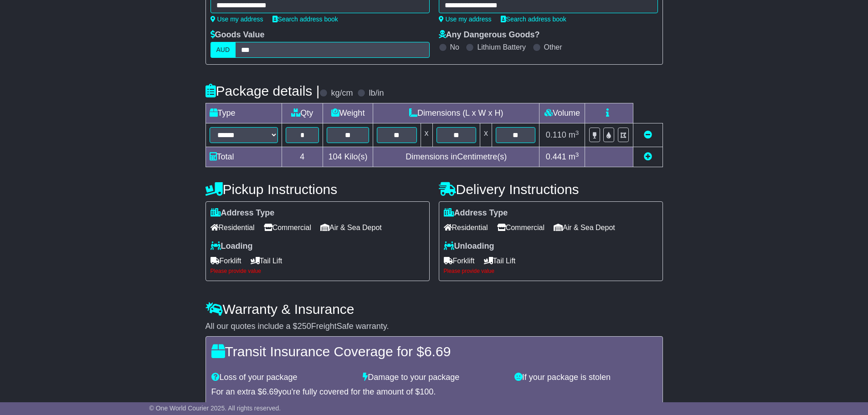  I want to click on label: Loading, so click(232, 246).